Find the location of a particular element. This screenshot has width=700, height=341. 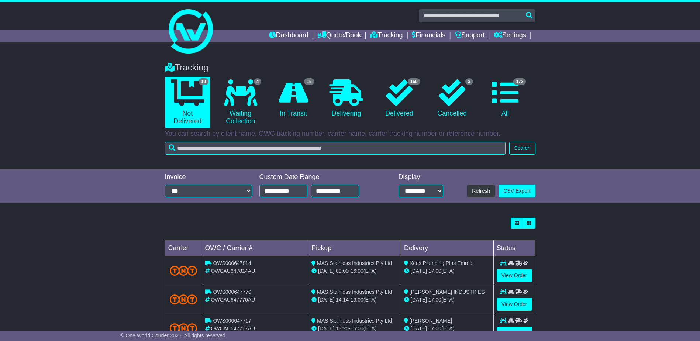

span: OWCAU647770AU is located at coordinates (233, 300).